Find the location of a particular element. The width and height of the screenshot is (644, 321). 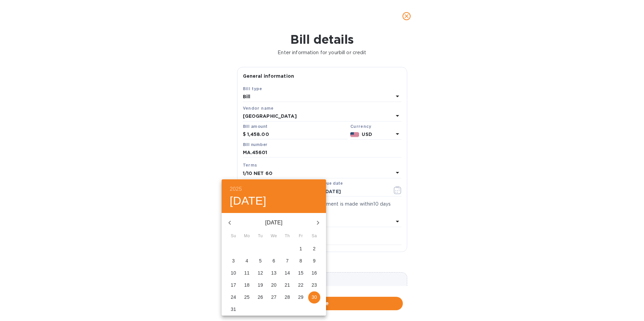

p: 15 is located at coordinates (300, 273).